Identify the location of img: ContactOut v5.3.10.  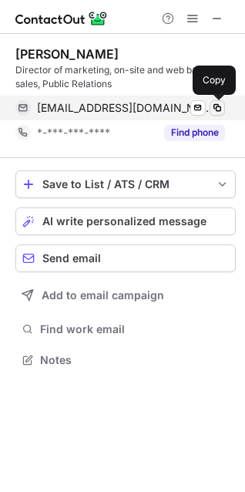
(62, 19).